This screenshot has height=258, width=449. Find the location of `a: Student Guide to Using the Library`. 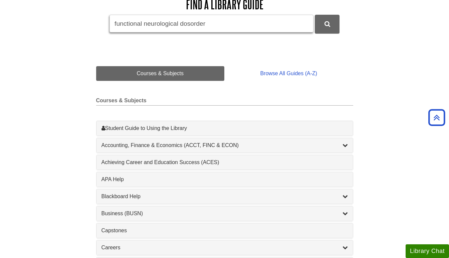

a: Student Guide to Using the Library is located at coordinates (225, 128).